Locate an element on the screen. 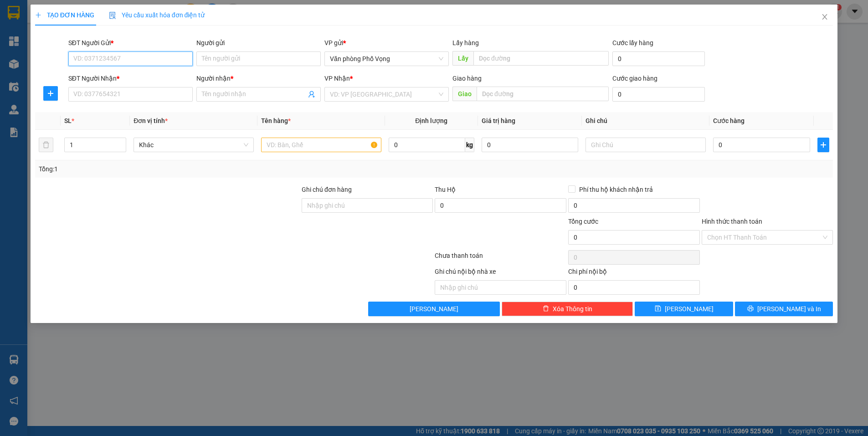  span: Phí thu hộ khách nhận trả is located at coordinates (616, 190).